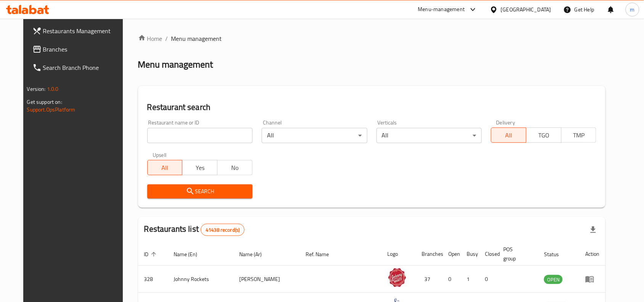  Describe the element at coordinates (222, 229) in the screenshot. I see `div: Total records count` at that location.